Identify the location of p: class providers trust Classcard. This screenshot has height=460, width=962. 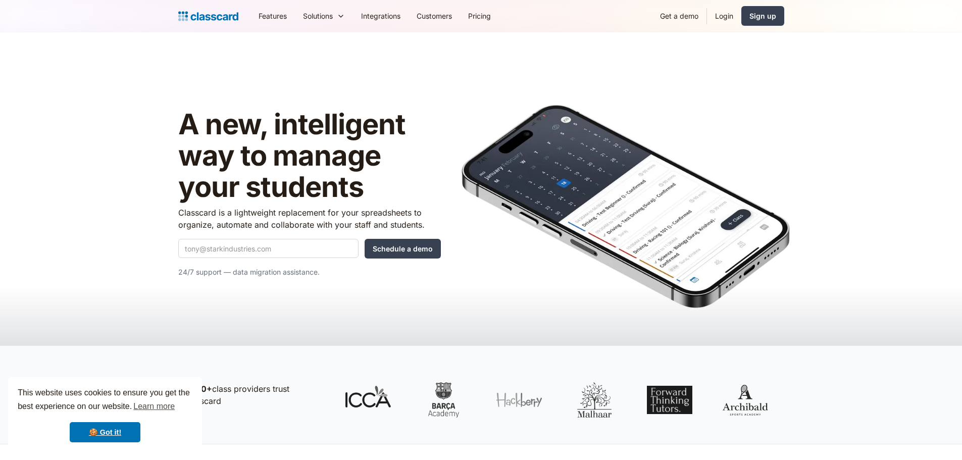
(254, 395).